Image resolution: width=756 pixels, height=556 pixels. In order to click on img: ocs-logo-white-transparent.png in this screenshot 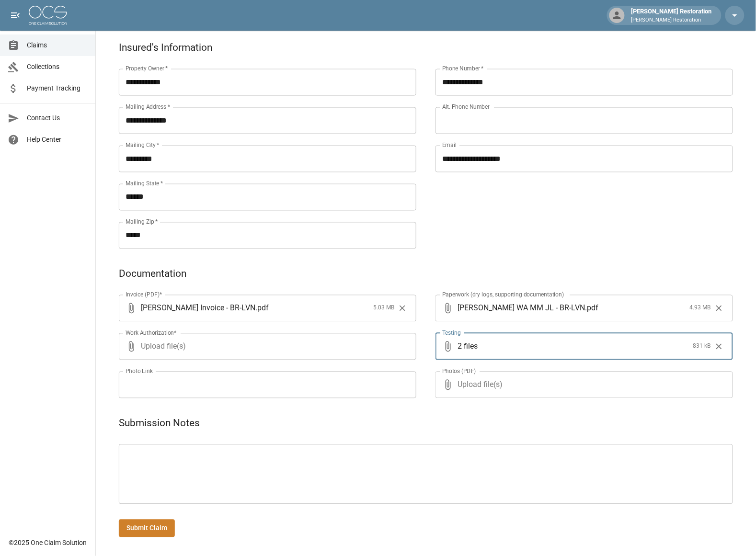, I will do `click(48, 16)`.